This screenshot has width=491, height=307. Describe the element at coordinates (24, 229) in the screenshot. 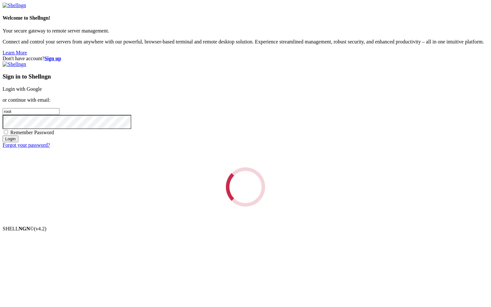

I see `b: NGN` at that location.